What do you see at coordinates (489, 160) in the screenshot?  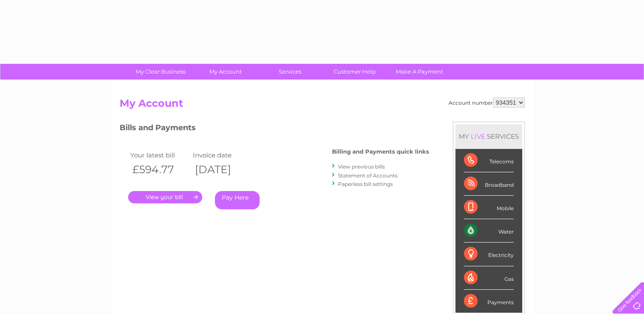 I see `div: Telecoms` at bounding box center [489, 160].